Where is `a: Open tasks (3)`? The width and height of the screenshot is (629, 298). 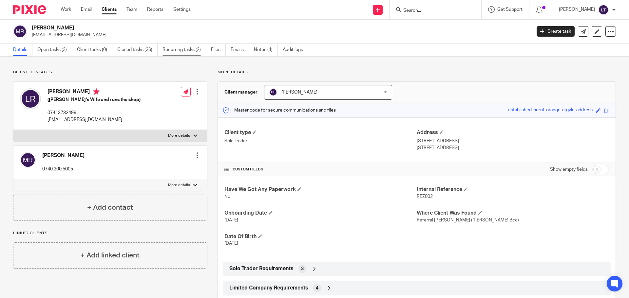 a: Open tasks (3) is located at coordinates (55, 50).